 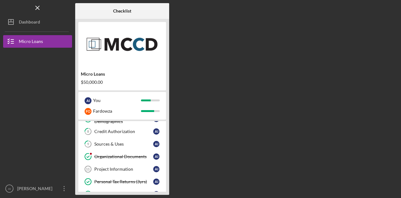 What do you see at coordinates (124, 131) in the screenshot?
I see `div: Credit Authorization` at bounding box center [124, 131].